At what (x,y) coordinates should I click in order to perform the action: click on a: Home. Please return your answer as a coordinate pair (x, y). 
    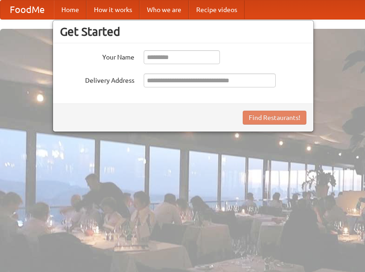
    Looking at the image, I should click on (70, 10).